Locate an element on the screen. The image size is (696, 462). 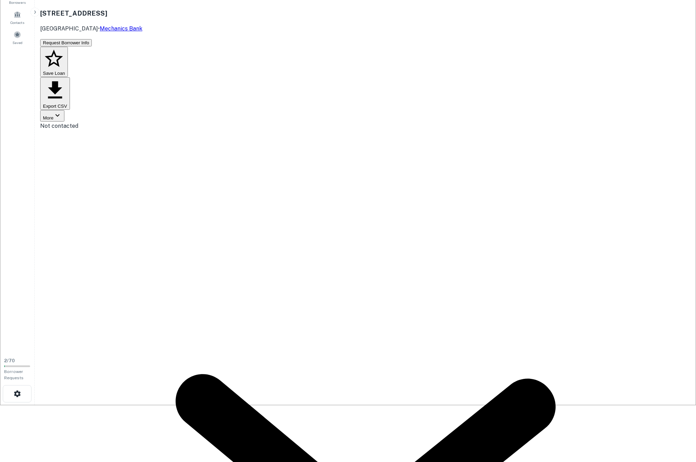
div: Contacts is located at coordinates (17, 17).